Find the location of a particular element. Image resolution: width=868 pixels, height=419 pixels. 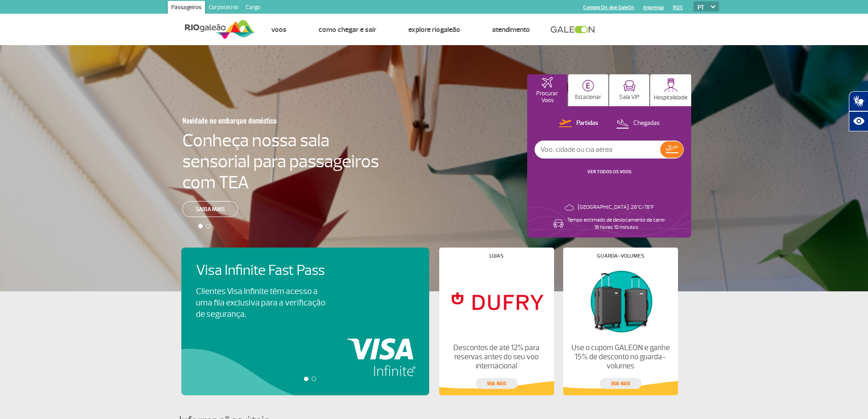

a: Passageiros is located at coordinates (186, 8).